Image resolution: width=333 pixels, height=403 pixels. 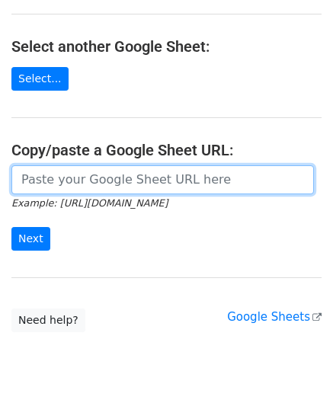 I want to click on a: Select..., so click(x=40, y=78).